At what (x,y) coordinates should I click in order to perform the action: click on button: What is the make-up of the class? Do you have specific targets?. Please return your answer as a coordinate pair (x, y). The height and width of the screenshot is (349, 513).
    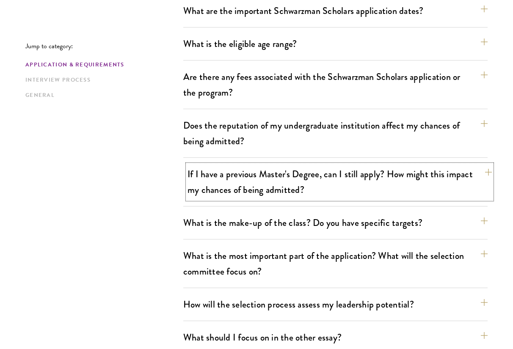
    Looking at the image, I should click on (335, 223).